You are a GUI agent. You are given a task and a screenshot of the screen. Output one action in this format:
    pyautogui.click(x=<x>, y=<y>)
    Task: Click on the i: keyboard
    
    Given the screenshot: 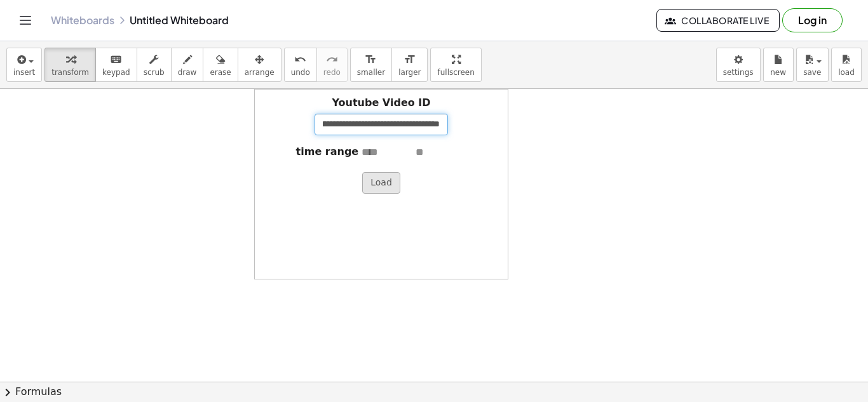 What is the action you would take?
    pyautogui.click(x=115, y=60)
    